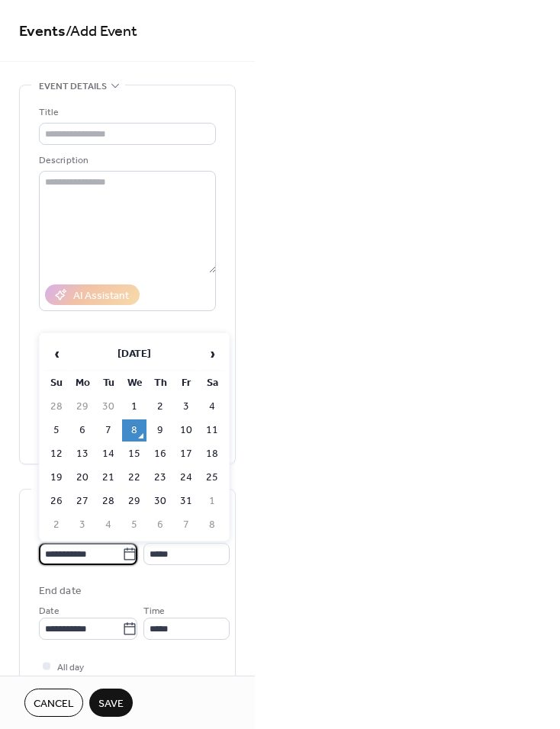 This screenshot has height=729, width=560. Describe the element at coordinates (186, 501) in the screenshot. I see `td: 31` at that location.